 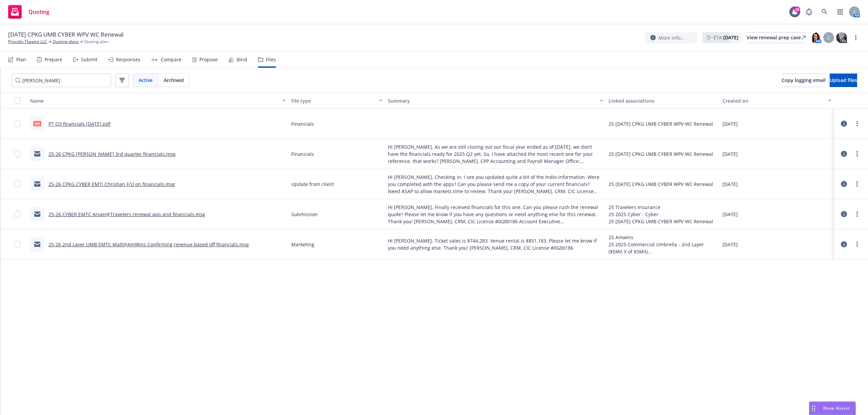 I want to click on div: Compare, so click(x=171, y=59).